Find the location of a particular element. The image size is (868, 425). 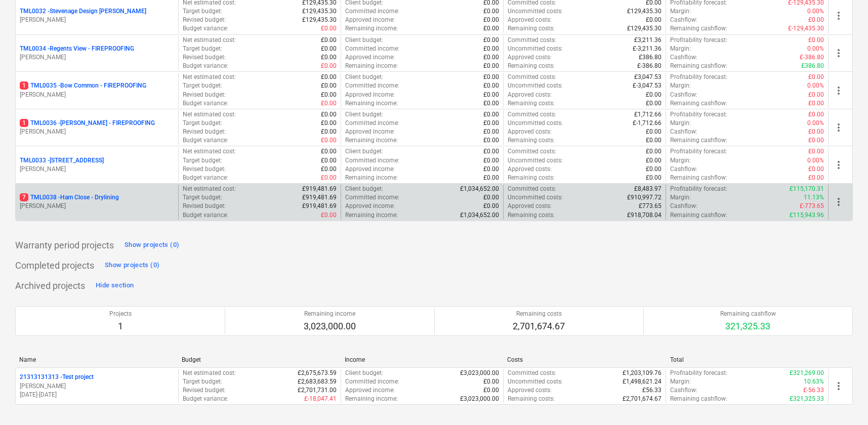

p: £-3,047.53 is located at coordinates (648, 86).